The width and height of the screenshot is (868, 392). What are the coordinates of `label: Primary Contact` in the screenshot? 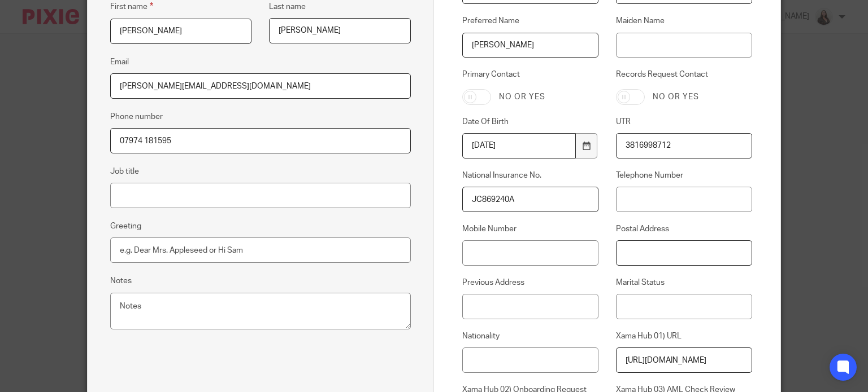 It's located at (530, 75).